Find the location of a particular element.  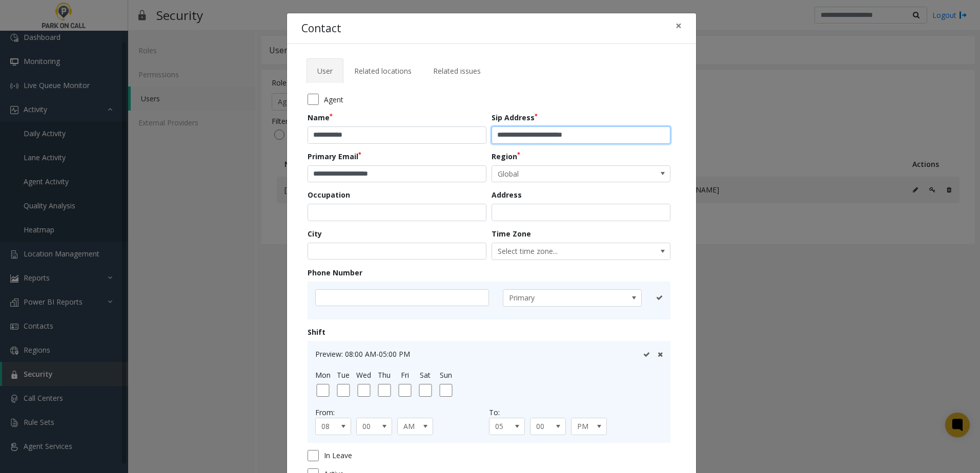

span: 05 is located at coordinates (503, 426).